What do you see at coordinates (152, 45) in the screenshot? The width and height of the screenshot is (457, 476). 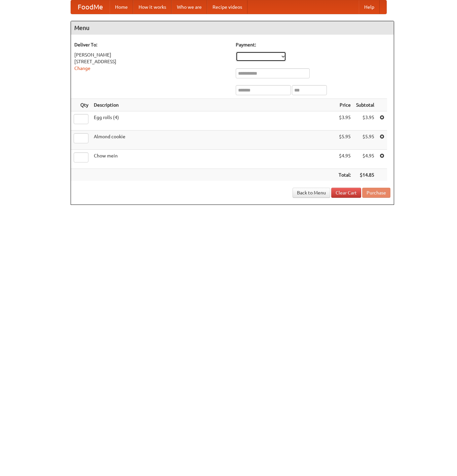 I see `h5: Deliver To:` at bounding box center [152, 45].